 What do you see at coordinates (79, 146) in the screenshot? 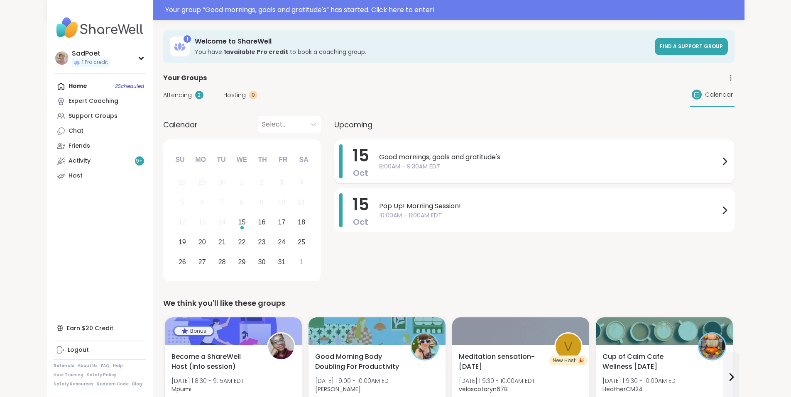
I see `div: Friends` at bounding box center [79, 146].